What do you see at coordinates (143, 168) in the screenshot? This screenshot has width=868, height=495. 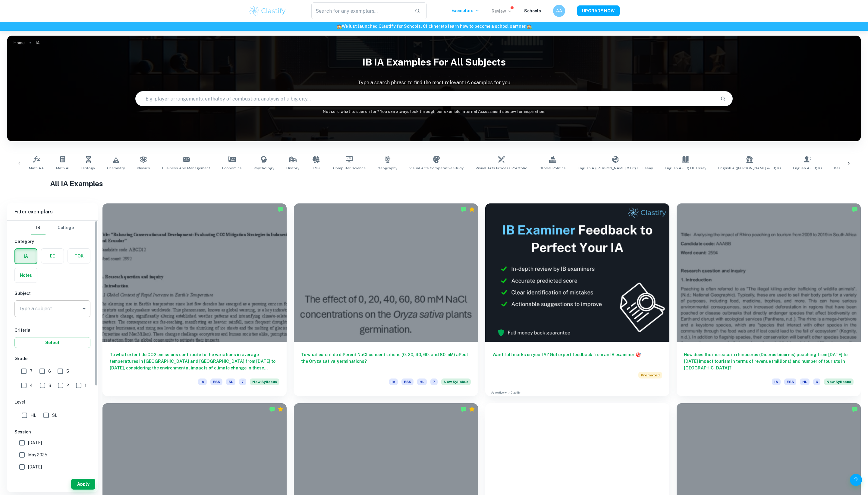 I see `span: Physics` at bounding box center [143, 168].